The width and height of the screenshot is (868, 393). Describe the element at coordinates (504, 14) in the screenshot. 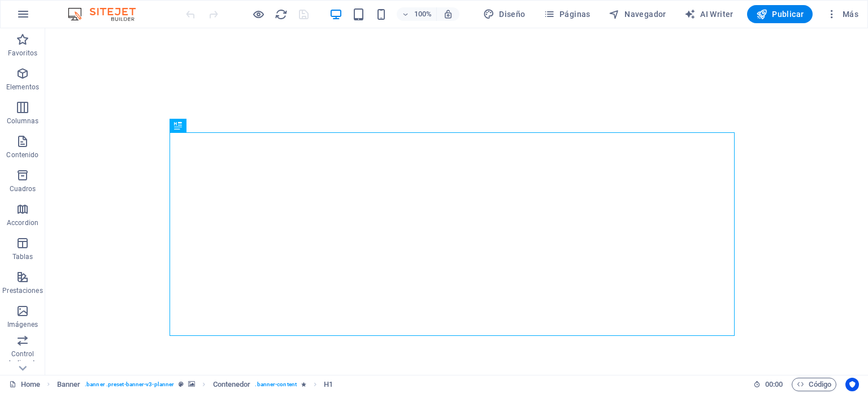

I see `span: Diseño` at that location.